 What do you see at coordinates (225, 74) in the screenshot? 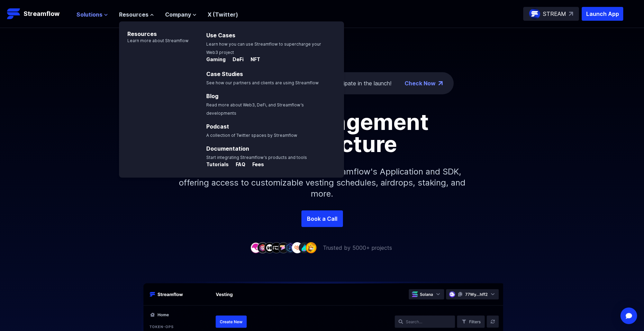
I see `a: Case Studies` at bounding box center [225, 74].